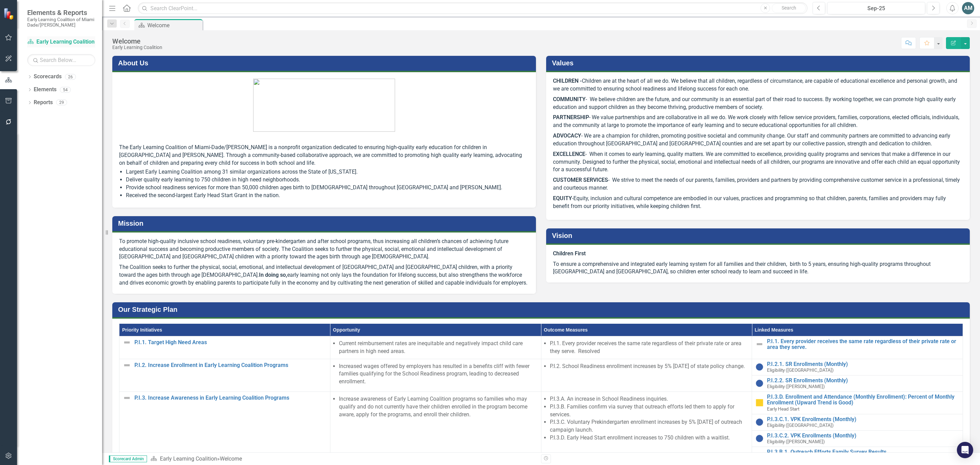 The height and width of the screenshot is (465, 980). What do you see at coordinates (569, 154) in the screenshot?
I see `strong: EXCELLENCE` at bounding box center [569, 154].